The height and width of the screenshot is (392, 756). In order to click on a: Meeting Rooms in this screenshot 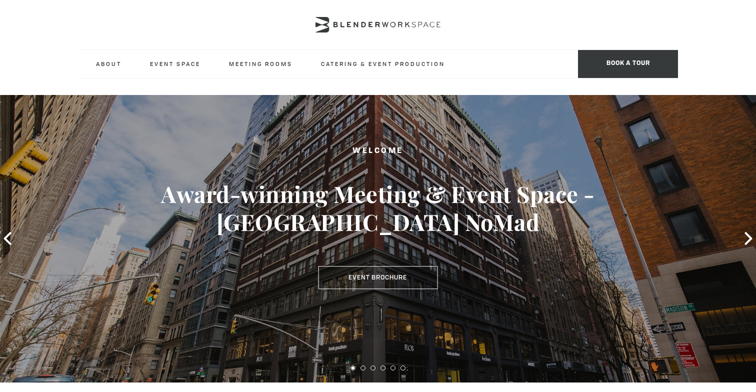, I will do `click(260, 63)`.